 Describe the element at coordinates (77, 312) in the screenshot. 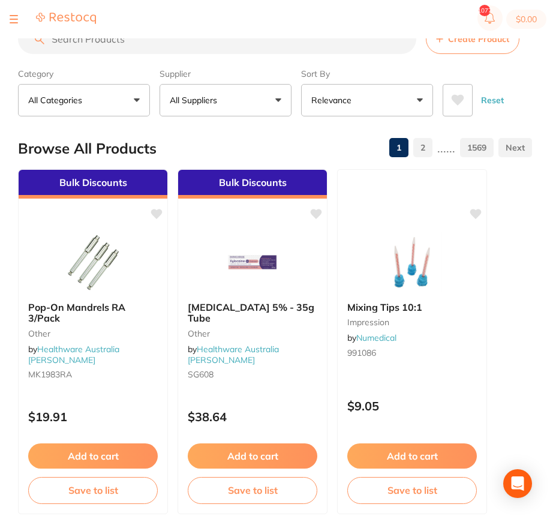

I see `span: Pop-On Mandrels RA 3/Pack` at that location.